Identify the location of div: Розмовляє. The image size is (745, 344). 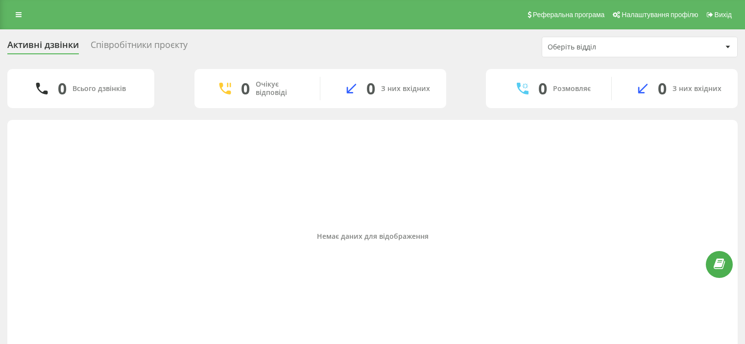
(572, 89).